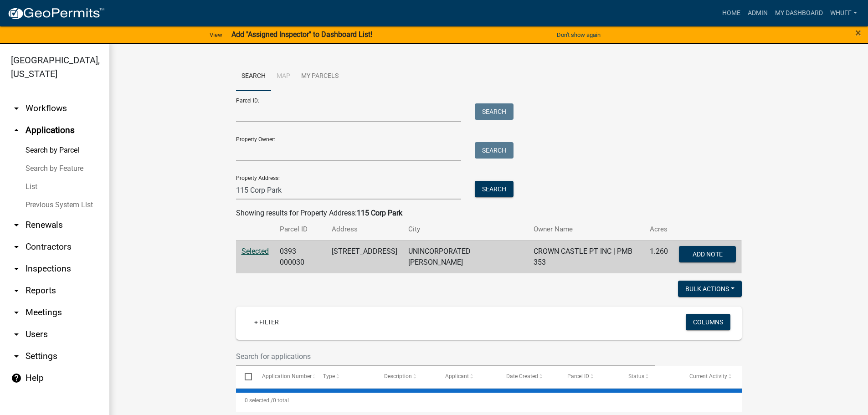 This screenshot has height=415, width=868. What do you see at coordinates (707, 254) in the screenshot?
I see `button: Add Note` at bounding box center [707, 254].